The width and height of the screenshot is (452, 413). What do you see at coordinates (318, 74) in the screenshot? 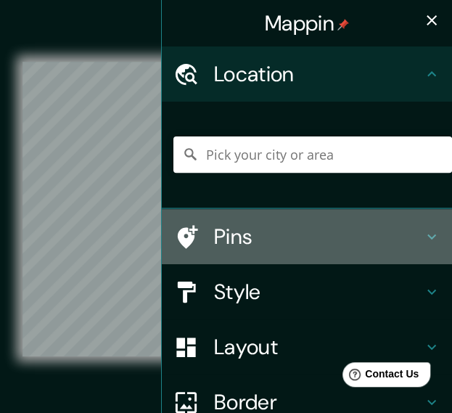
I see `h4: Location` at bounding box center [318, 74].